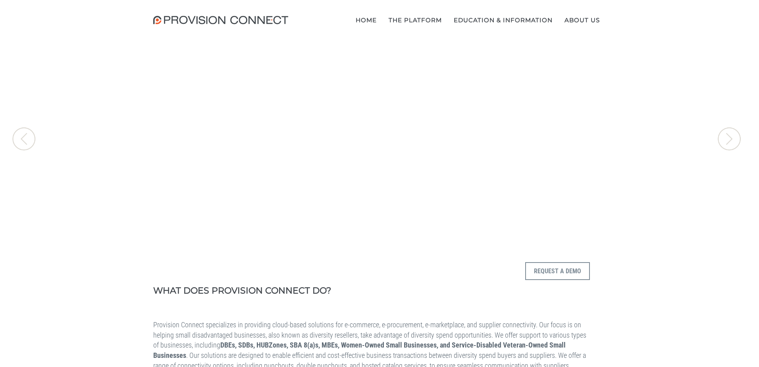 This screenshot has width=759, height=367. Describe the element at coordinates (359, 350) in the screenshot. I see `b: DBEs, SDBs, HUBZones, SBA 8(a)s, MBEs, Women-Owned Small Businesses, and Service-Disabled Veteran...` at that location.